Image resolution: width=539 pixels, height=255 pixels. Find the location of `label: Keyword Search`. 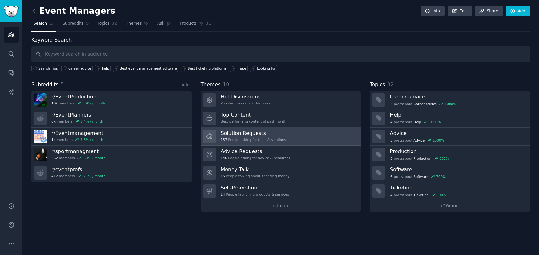

label: Keyword Search is located at coordinates (51, 40).